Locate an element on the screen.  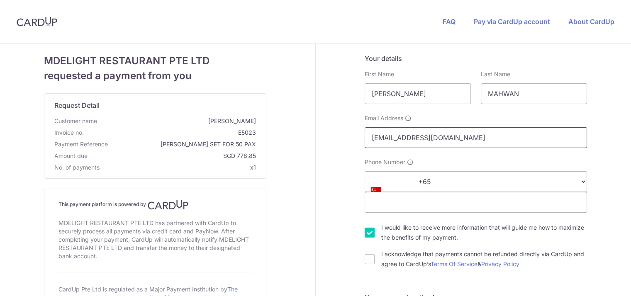
span: x1 is located at coordinates (253, 167).